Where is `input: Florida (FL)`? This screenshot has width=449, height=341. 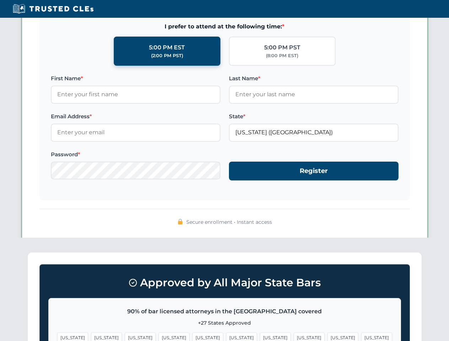
input: Florida (FL) is located at coordinates (313, 133).